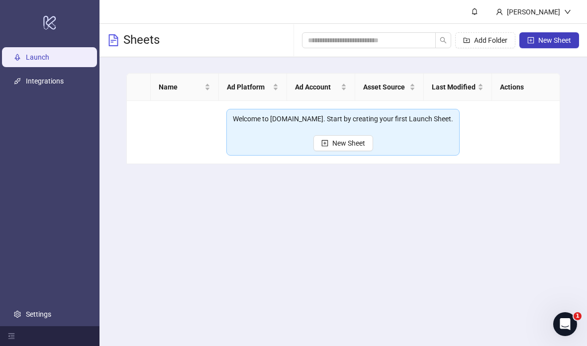  What do you see at coordinates (181, 87) in the screenshot?
I see `span: Name` at bounding box center [181, 87].